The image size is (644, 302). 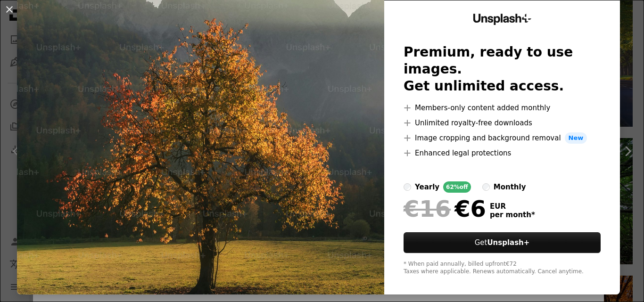 What do you see at coordinates (502, 138) in the screenshot?
I see `li: Image cropping and background removal` at bounding box center [502, 138].